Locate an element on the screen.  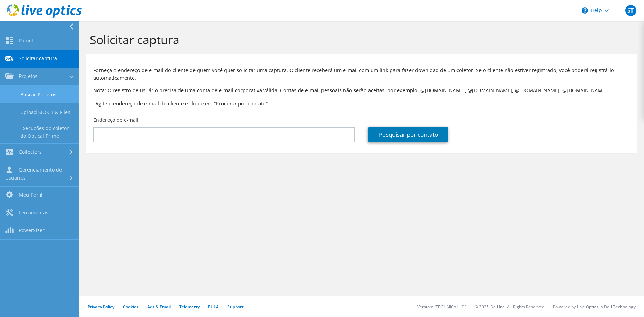
li: © 2025 Dell Inc. All Rights Reserved is located at coordinates (510, 307).